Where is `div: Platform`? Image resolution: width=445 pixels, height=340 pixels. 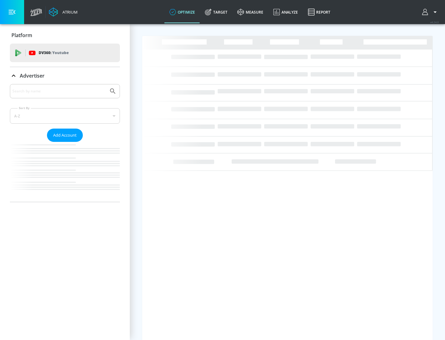
div: Platform is located at coordinates (65, 35).